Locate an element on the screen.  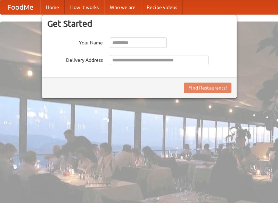
label: Delivery Address is located at coordinates (75, 59).